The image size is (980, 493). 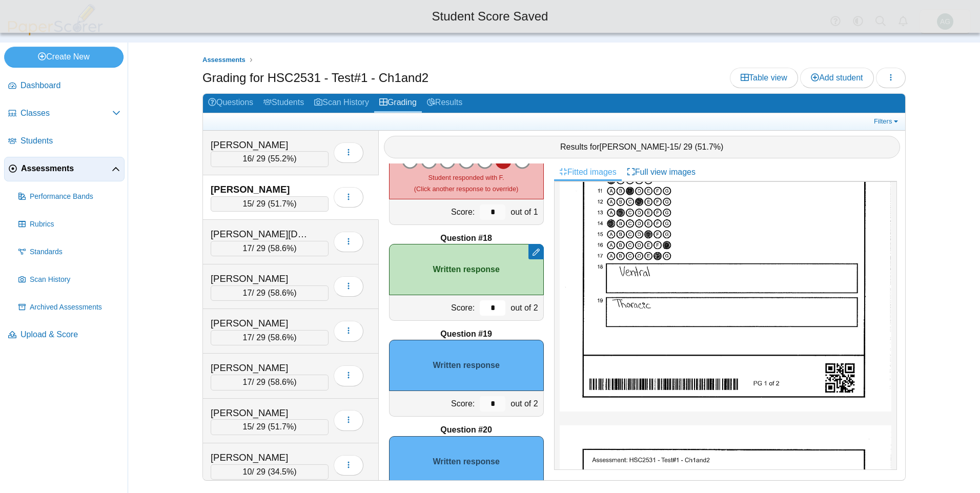 What do you see at coordinates (588, 172) in the screenshot?
I see `a: Fitted images` at bounding box center [588, 172].